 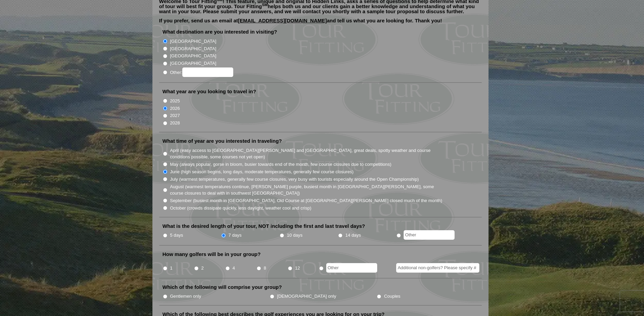 What do you see at coordinates (294, 180) in the screenshot?
I see `label: July (warmest temperatures, generally few course closures, very busy with tourists especially aro...` at bounding box center [294, 180].